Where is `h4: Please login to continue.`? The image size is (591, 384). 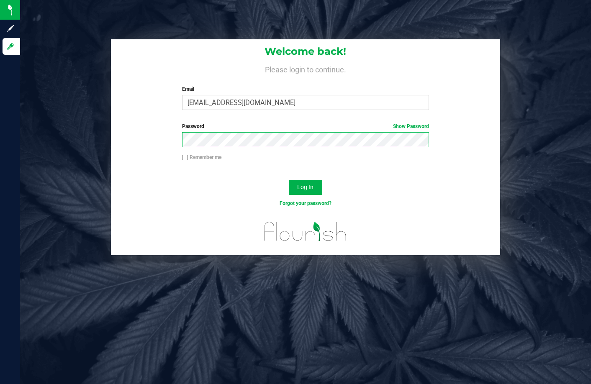
h4: Please login to continue. is located at coordinates (305, 69).